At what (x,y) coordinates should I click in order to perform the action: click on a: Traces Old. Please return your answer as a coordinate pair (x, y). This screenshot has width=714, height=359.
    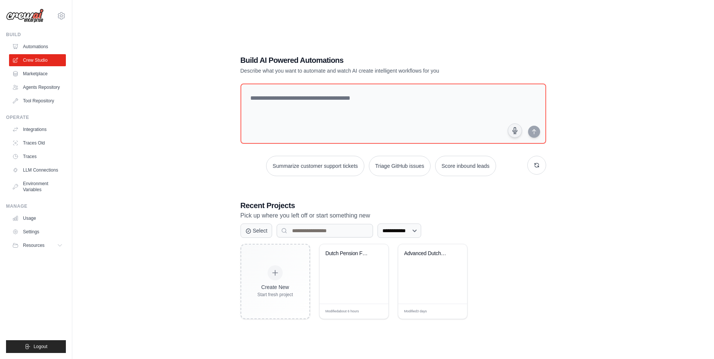
    Looking at the image, I should click on (37, 143).